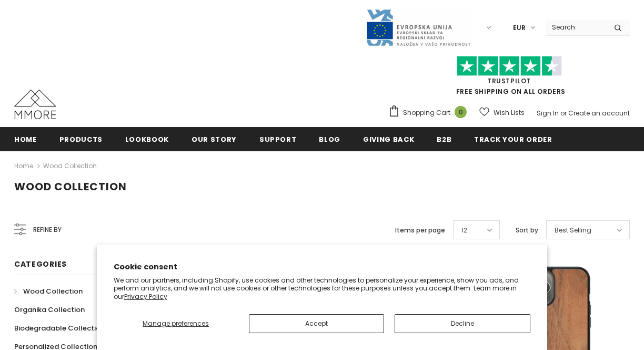 The image size is (644, 350). I want to click on span: FREE SHIPPING ON ALL ORDERS, so click(509, 78).